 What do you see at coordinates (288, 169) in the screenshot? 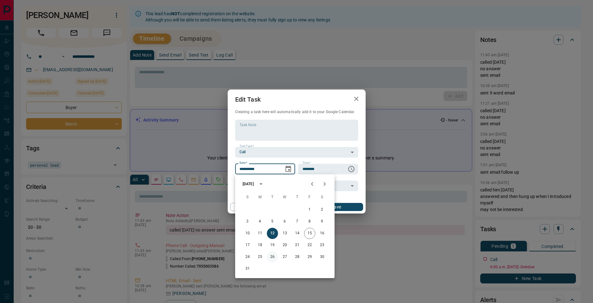
I see `button: Choose date, selected date is Aug 12, 2025` at bounding box center [288, 169].